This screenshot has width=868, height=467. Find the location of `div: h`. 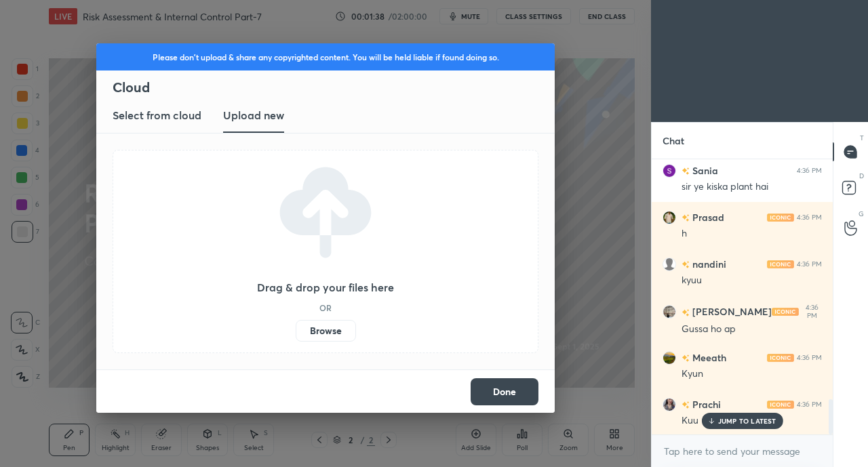

div: h is located at coordinates (751, 234).